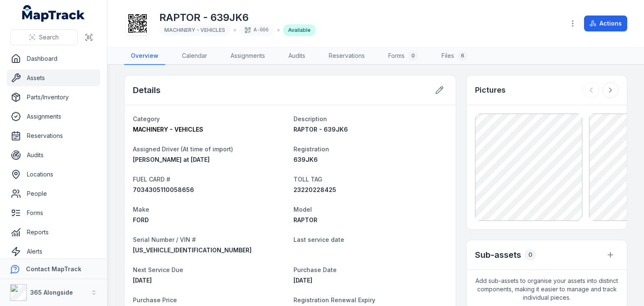 The width and height of the screenshot is (644, 306). I want to click on span: Registration, so click(311, 149).